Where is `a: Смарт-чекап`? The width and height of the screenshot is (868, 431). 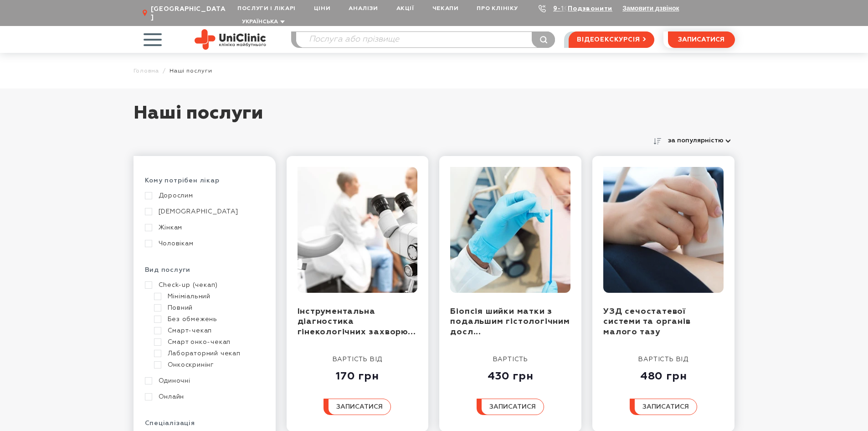
a: Смарт-чекап is located at coordinates (208, 331).